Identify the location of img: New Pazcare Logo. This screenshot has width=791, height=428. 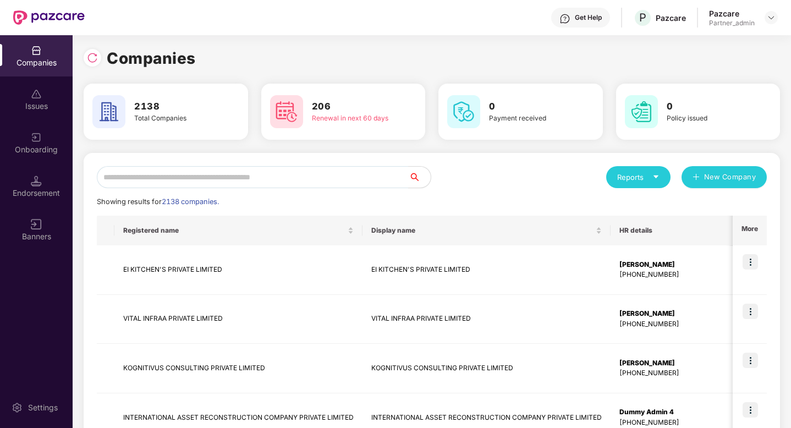
(49, 18).